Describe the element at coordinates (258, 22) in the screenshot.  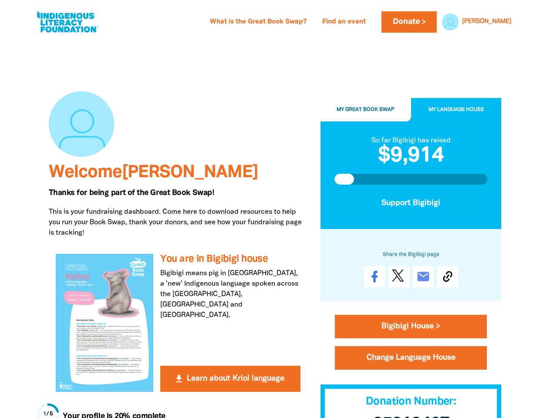
I see `a: What is the Great Book Swap?` at that location.